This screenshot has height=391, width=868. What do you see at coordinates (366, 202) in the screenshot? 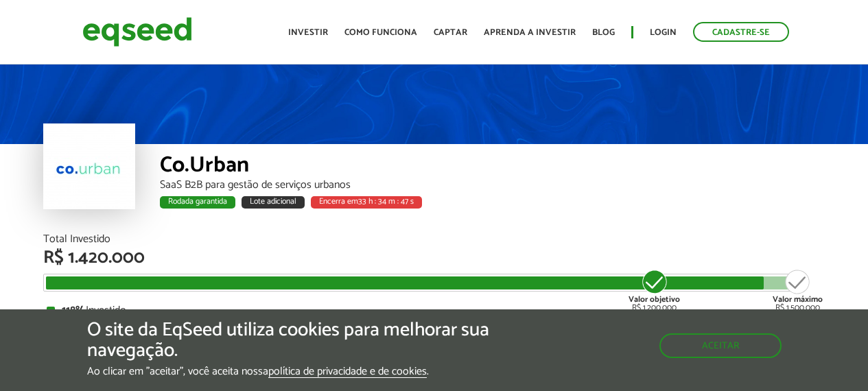
I see `div: Encerra em` at bounding box center [366, 202].